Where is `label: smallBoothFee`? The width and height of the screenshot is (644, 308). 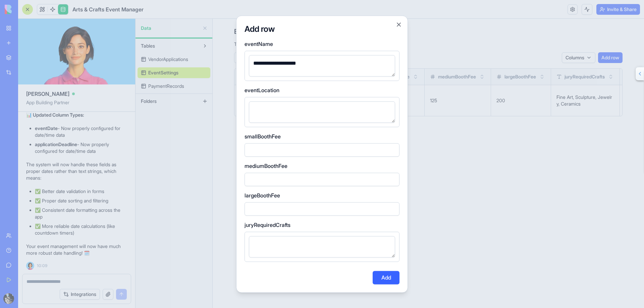 label: smallBoothFee is located at coordinates (322, 137).